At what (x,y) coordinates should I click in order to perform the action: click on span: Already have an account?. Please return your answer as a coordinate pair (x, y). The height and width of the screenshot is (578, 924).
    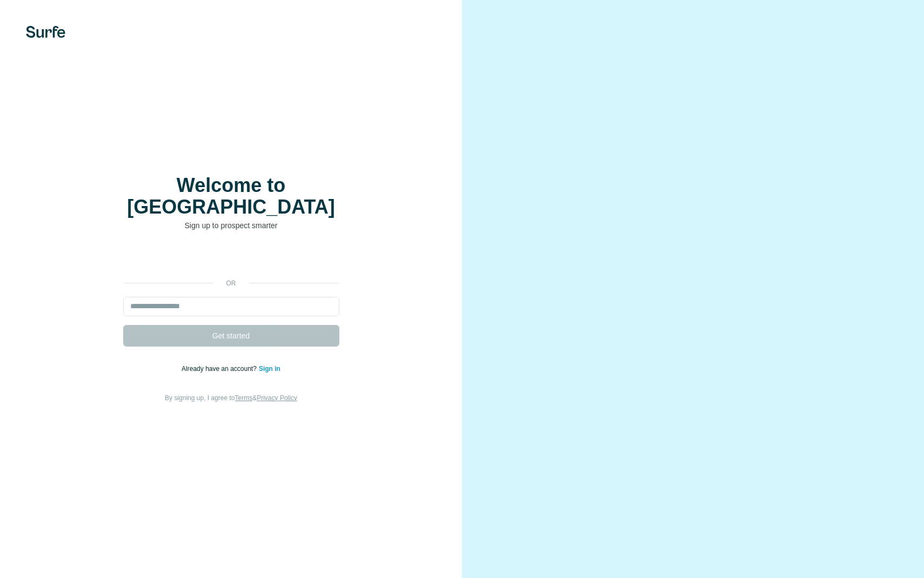
    Looking at the image, I should click on (220, 369).